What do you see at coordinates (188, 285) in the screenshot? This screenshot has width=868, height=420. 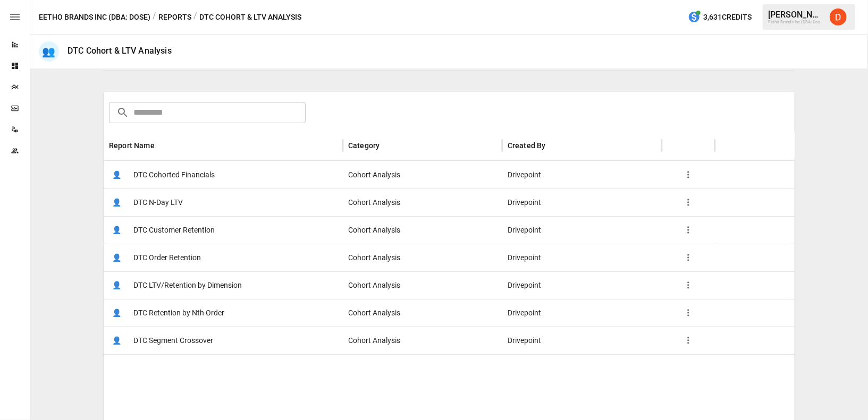 I see `span: DTC LTV/Retention by Dimension` at bounding box center [188, 285].